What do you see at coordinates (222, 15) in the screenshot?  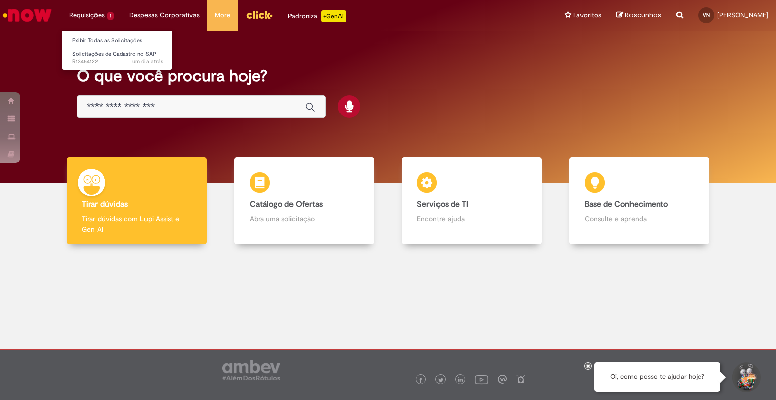 I see `span: More` at bounding box center [222, 15].